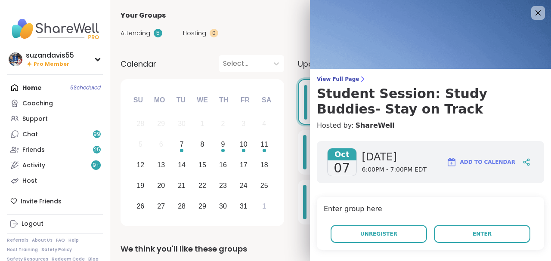  Describe the element at coordinates (56, 250) in the screenshot. I see `a: Safety Policy` at that location.